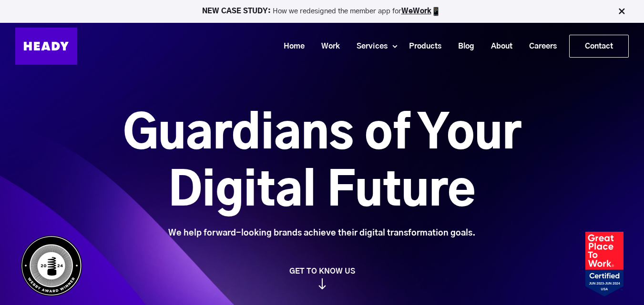  I want to click on img: Close Bar, so click(621, 11).